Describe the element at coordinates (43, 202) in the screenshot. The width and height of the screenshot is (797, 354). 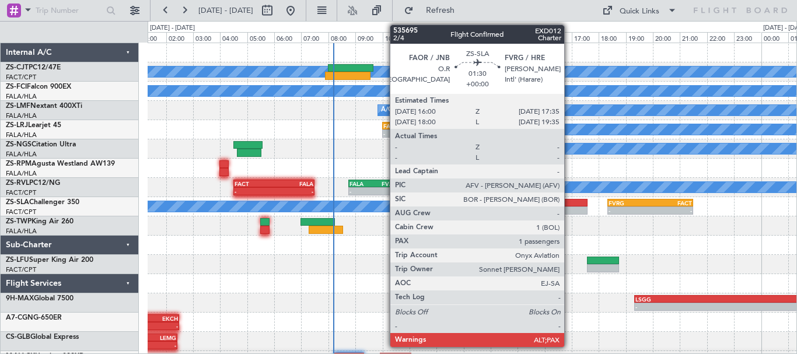
I see `a: ZS-SLAChallenger 350` at that location.